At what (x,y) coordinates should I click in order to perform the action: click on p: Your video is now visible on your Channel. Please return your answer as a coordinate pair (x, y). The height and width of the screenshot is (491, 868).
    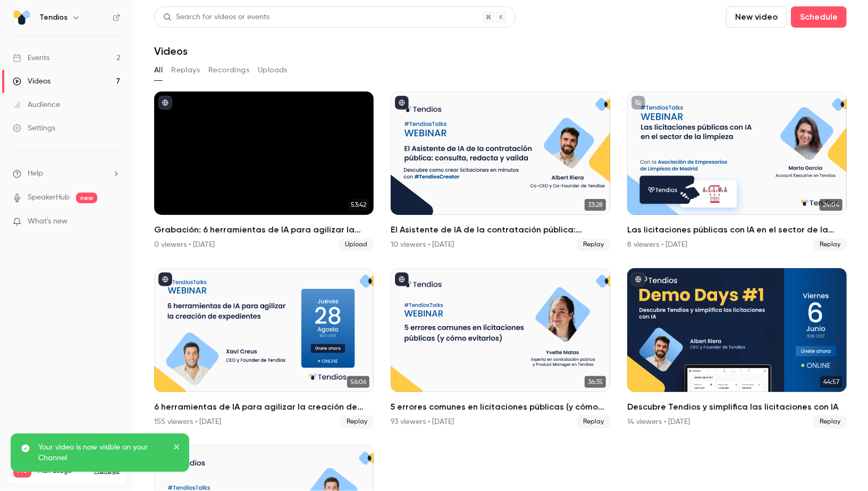
    Looking at the image, I should click on (102, 453).